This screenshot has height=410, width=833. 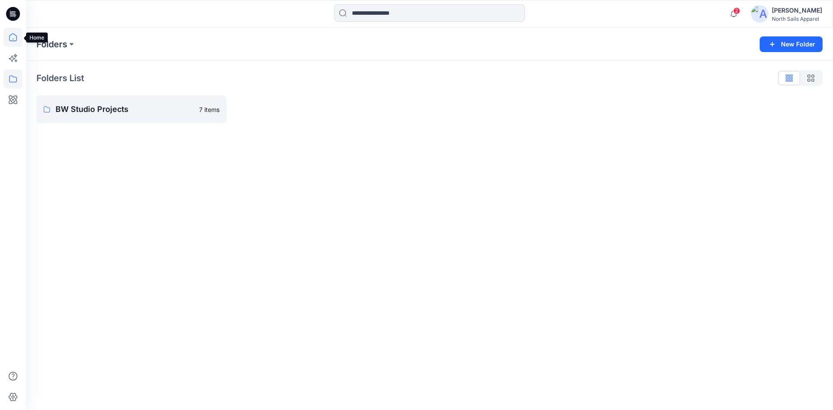 I want to click on a: Folders, so click(x=52, y=44).